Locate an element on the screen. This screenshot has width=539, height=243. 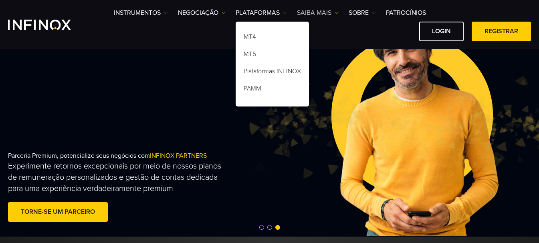
div: Parceria Premium, potencialize seus negócios com is located at coordinates (147, 188).